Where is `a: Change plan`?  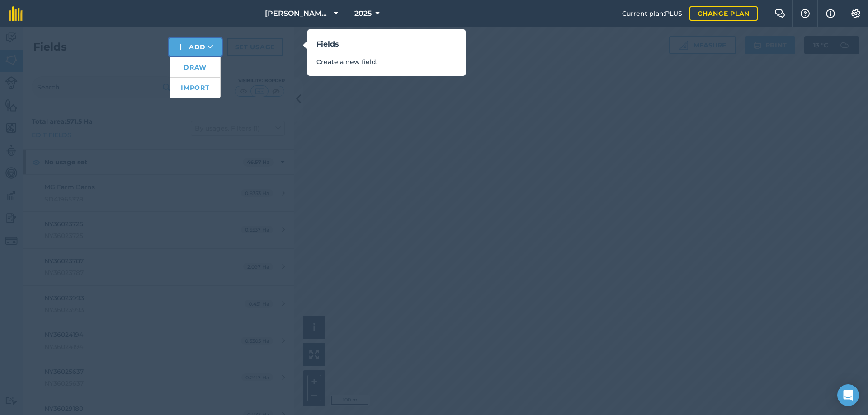
a: Change plan is located at coordinates (724, 13).